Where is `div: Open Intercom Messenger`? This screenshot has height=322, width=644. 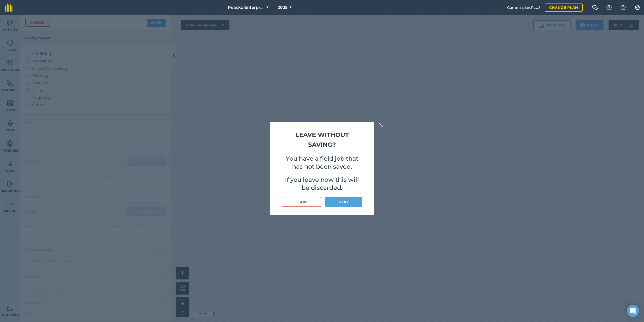 div: Open Intercom Messenger is located at coordinates (633, 311).